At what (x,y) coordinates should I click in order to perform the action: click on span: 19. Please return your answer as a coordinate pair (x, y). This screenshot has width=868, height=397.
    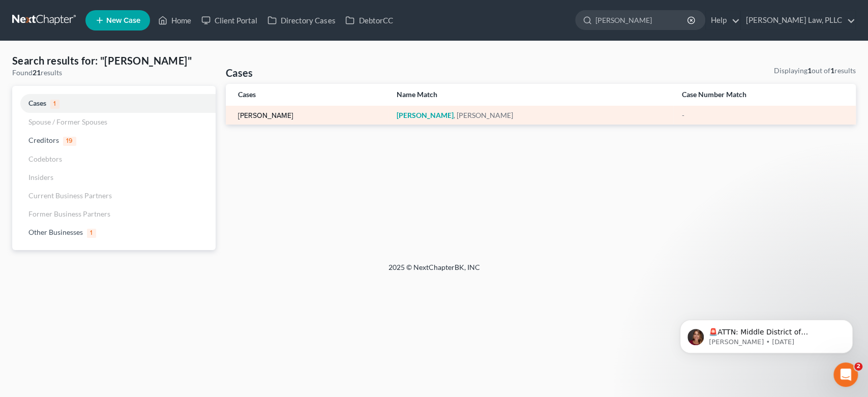
    Looking at the image, I should click on (70, 141).